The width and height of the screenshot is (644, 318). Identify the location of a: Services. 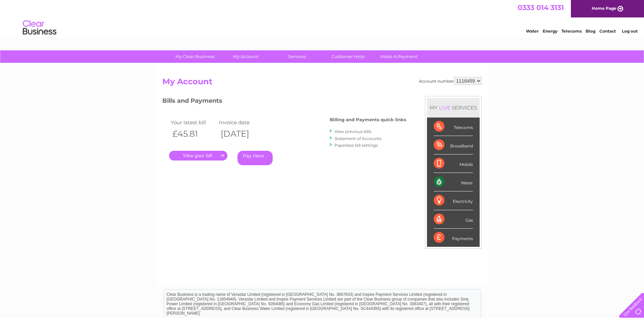
(297, 57).